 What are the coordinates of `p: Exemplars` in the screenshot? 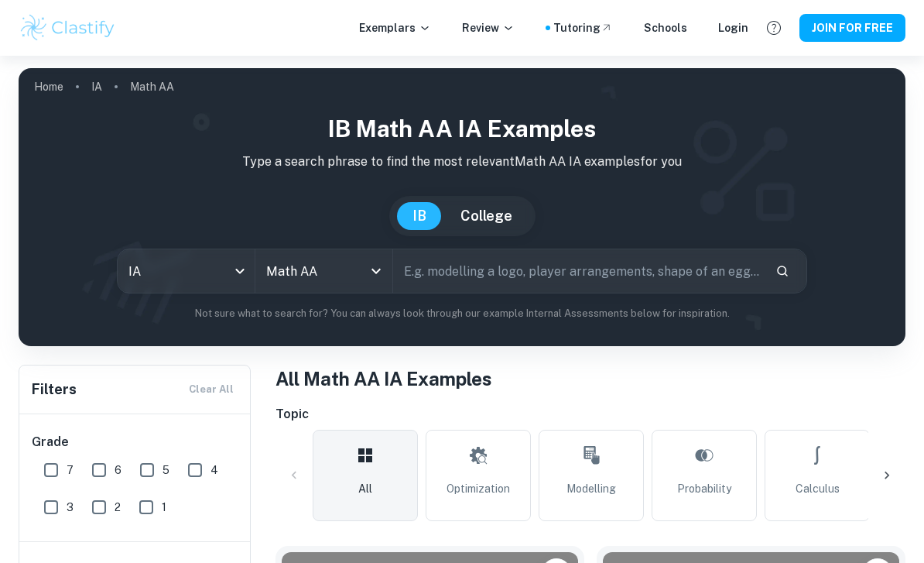 It's located at (395, 28).